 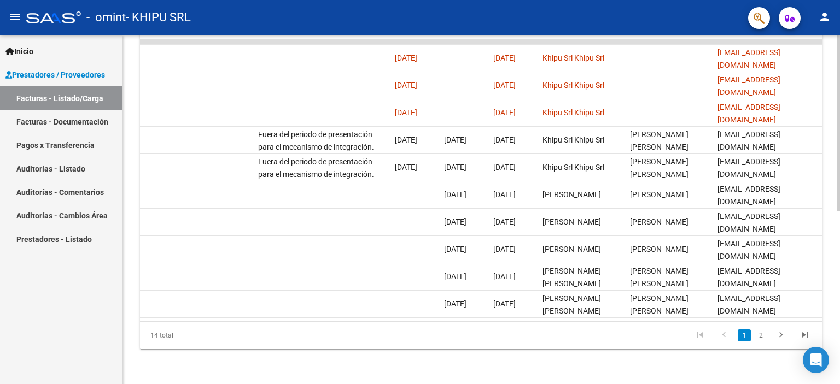 What do you see at coordinates (761, 336) in the screenshot?
I see `li: page 2` at bounding box center [761, 336].